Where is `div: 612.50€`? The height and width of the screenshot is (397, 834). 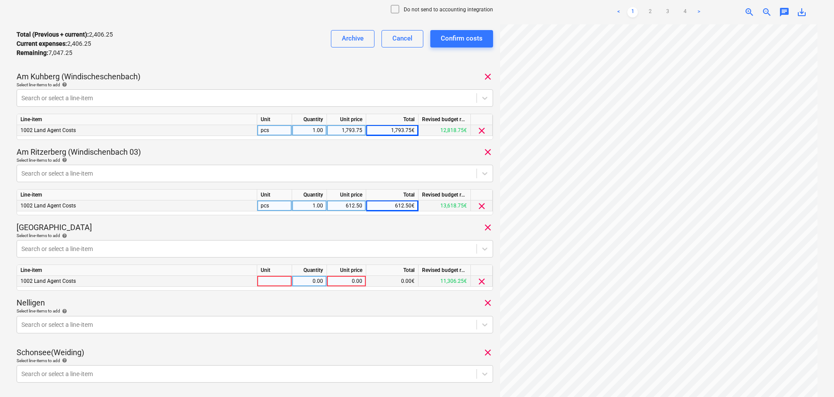
div: 612.50€ is located at coordinates (392, 206).